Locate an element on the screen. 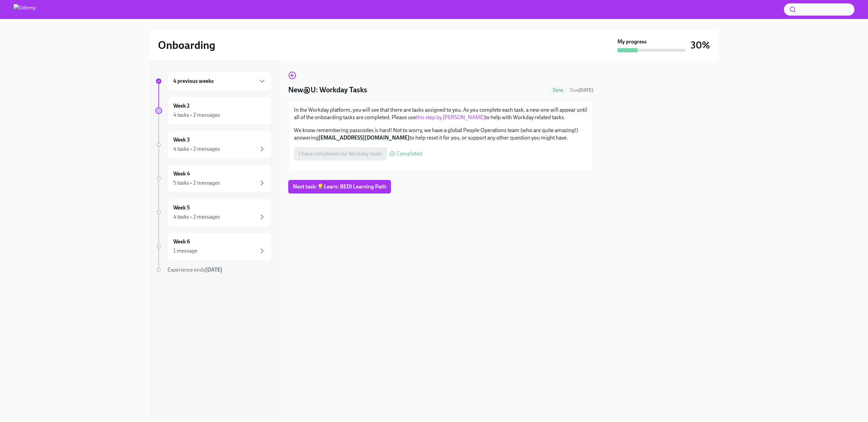  span: Experience ends is located at coordinates (195, 269).